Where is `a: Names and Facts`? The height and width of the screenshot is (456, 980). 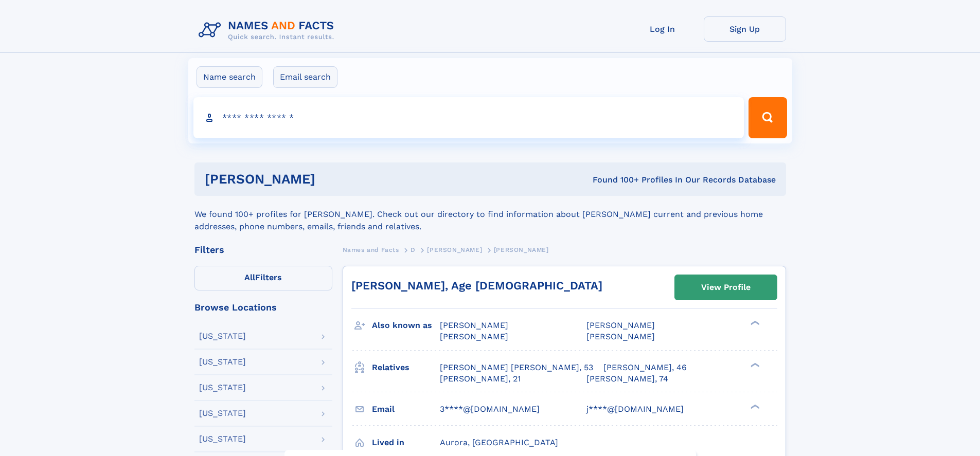
a: Names and Facts is located at coordinates (371, 249).